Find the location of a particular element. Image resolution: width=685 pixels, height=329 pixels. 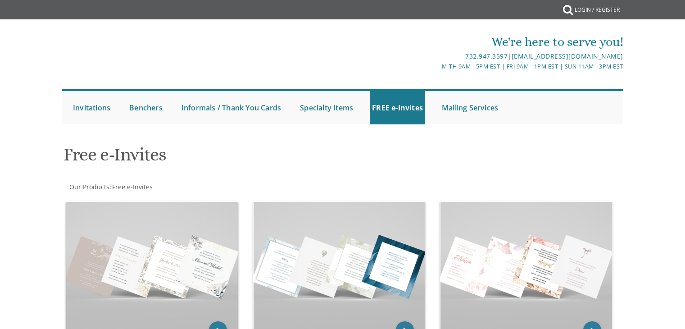

div: M-Th 9am - 5pm EST | Fri 9am - 1pm EST | Sun 11am - 3pm EST is located at coordinates (436, 66).